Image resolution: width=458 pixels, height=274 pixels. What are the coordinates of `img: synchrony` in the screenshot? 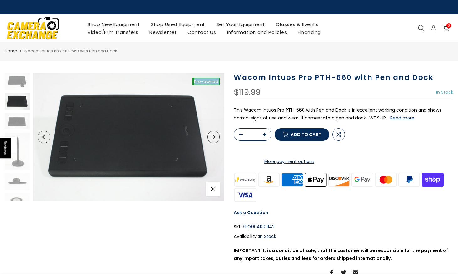 It's located at (246, 179).